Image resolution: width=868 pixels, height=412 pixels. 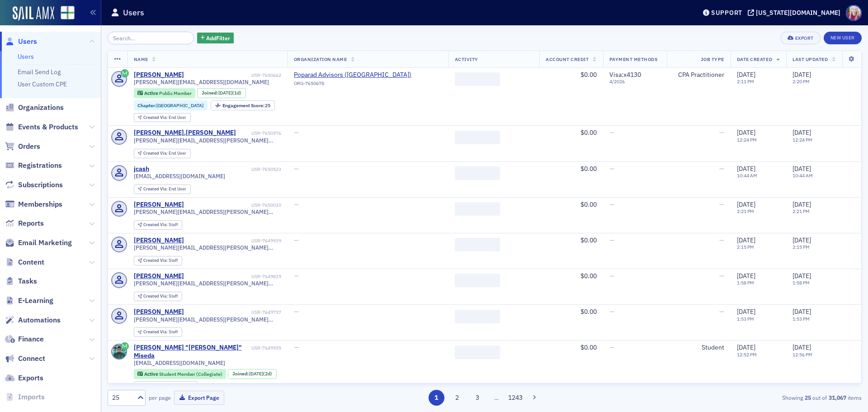 What do you see at coordinates (260, 374) in the screenshot?
I see `div: (2d)` at bounding box center [260, 374].